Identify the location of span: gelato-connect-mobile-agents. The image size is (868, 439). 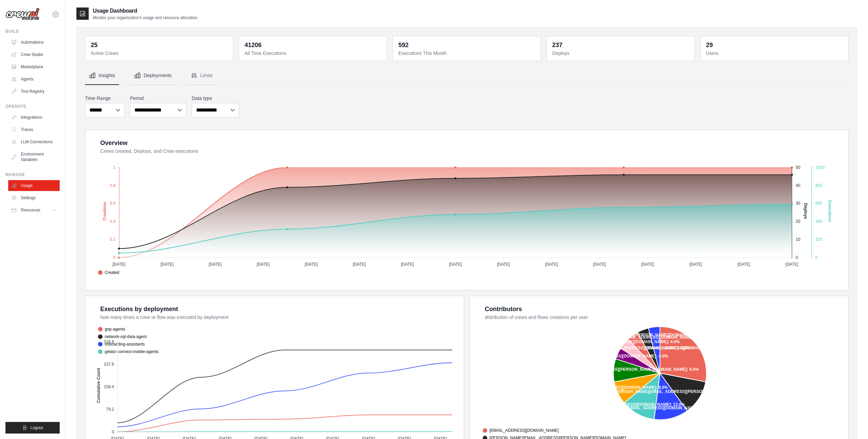
(129, 352).